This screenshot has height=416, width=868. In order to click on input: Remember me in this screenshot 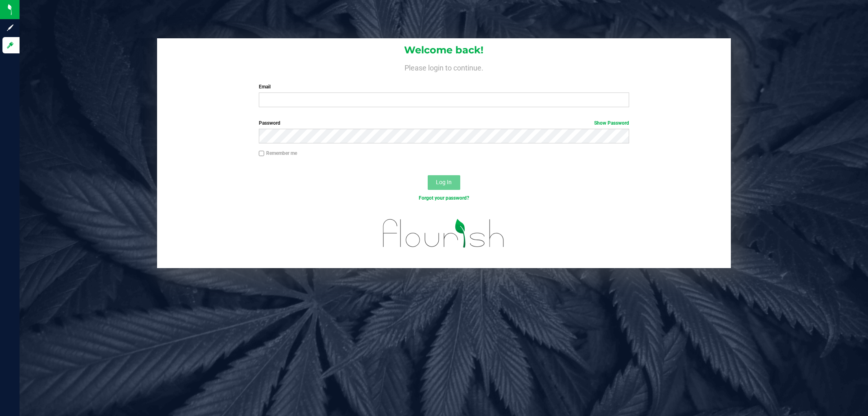, I will do `click(262, 153)`.